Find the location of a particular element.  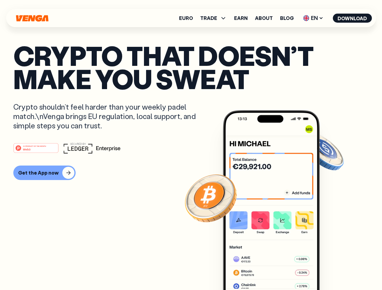

span: EN is located at coordinates (313, 18).